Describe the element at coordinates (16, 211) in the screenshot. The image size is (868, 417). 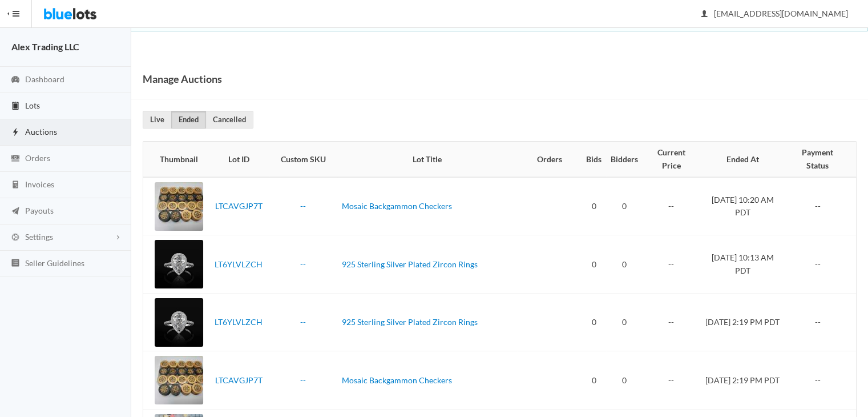
I see `ion-icon: paper plane` at that location.